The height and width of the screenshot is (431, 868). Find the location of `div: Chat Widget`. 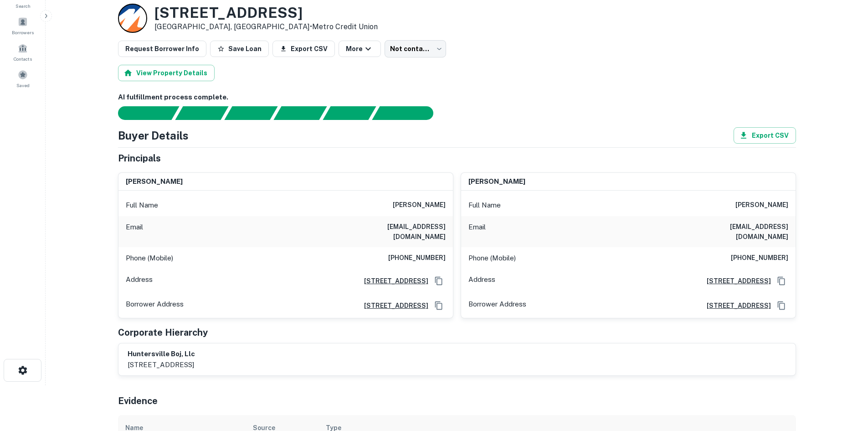

div: Chat Widget is located at coordinates (845, 380).